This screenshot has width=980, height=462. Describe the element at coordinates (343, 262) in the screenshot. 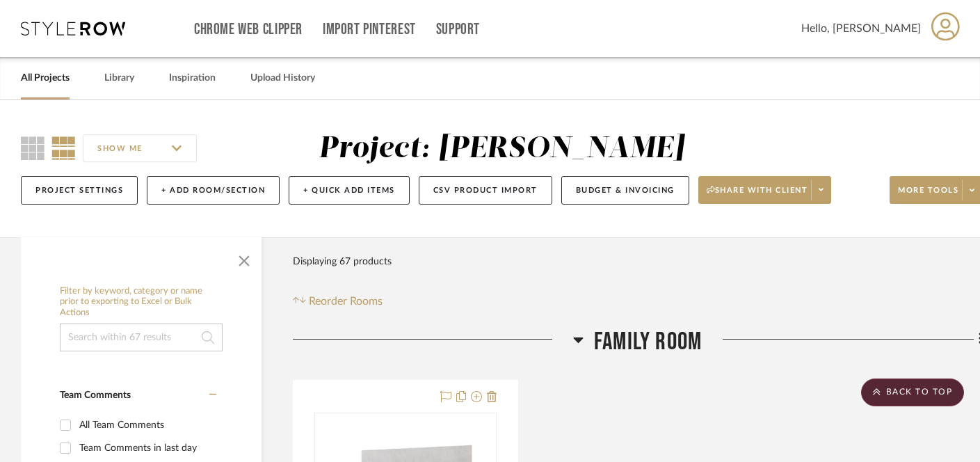

I see `div: Displaying 67 products` at that location.